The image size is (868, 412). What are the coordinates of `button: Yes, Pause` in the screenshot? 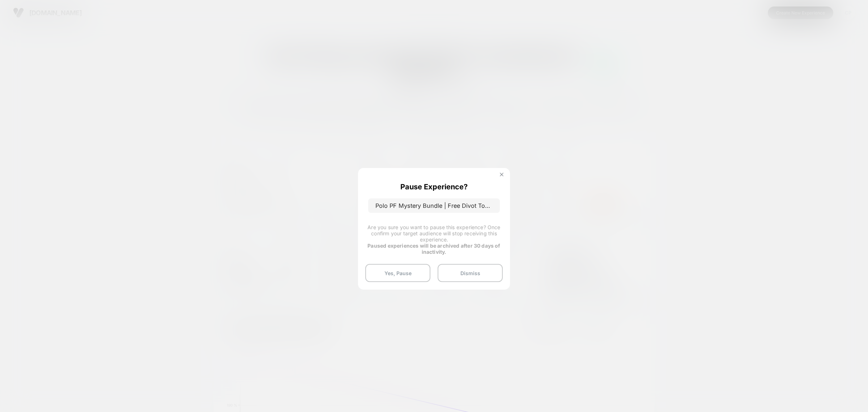 It's located at (398, 273).